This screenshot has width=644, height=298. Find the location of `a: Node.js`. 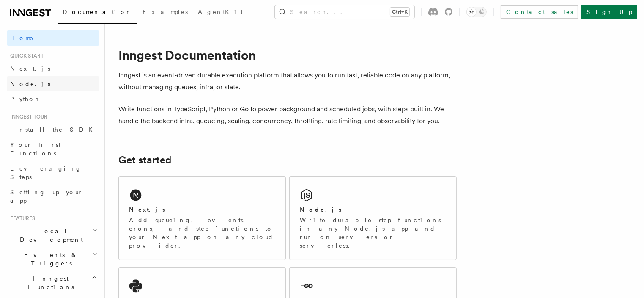

a: Node.js is located at coordinates (53, 84).